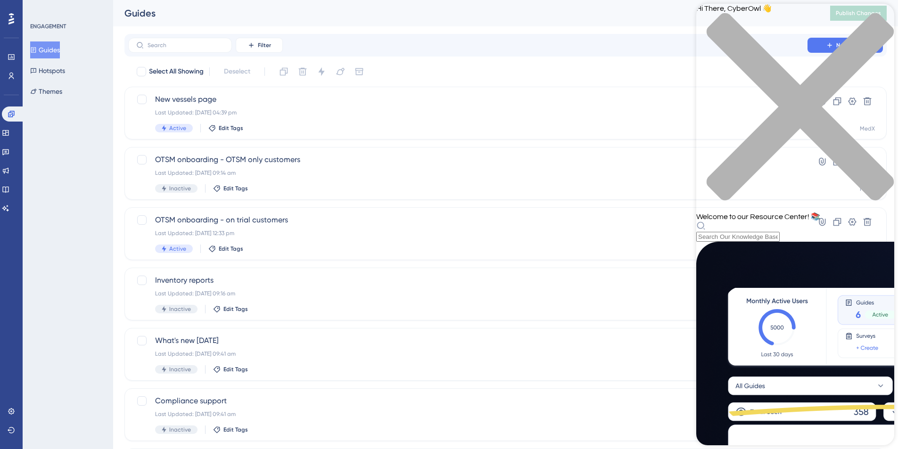 Image resolution: width=898 pixels, height=449 pixels. What do you see at coordinates (45, 50) in the screenshot?
I see `button: Guides` at bounding box center [45, 50].